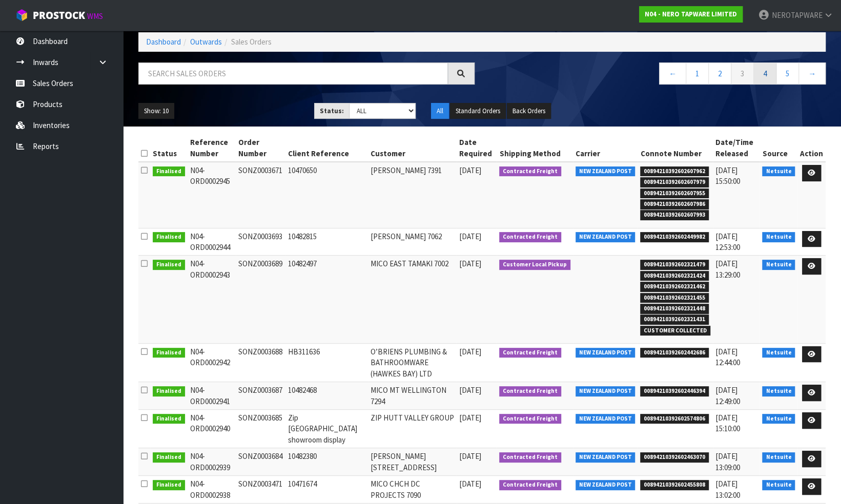  I want to click on th: Date/Time Released, so click(737, 148).